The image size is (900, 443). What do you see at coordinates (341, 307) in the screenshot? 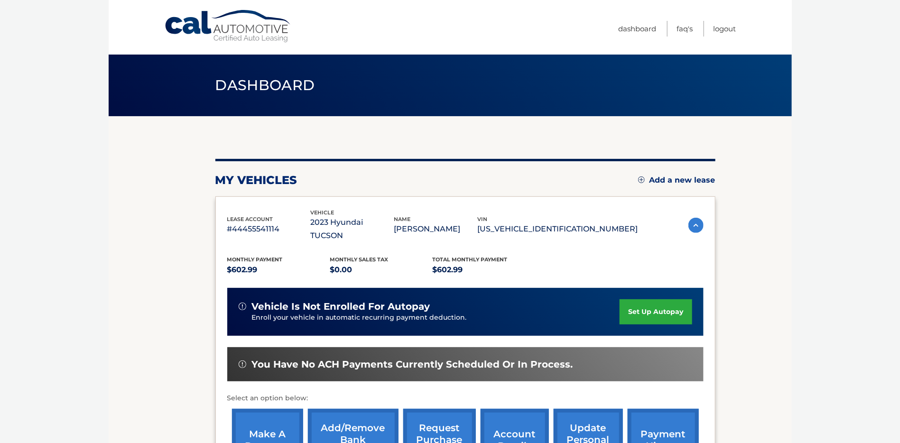
I see `span: vehicle is not enrolled for autopay` at bounding box center [341, 307].